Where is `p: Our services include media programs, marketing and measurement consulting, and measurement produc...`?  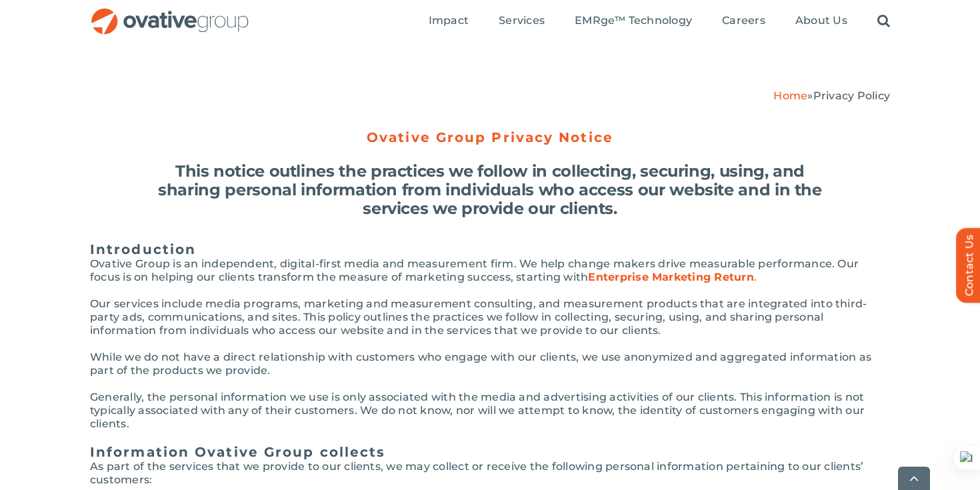 p: Our services include media programs, marketing and measurement consulting, and measurement produc... is located at coordinates (490, 318).